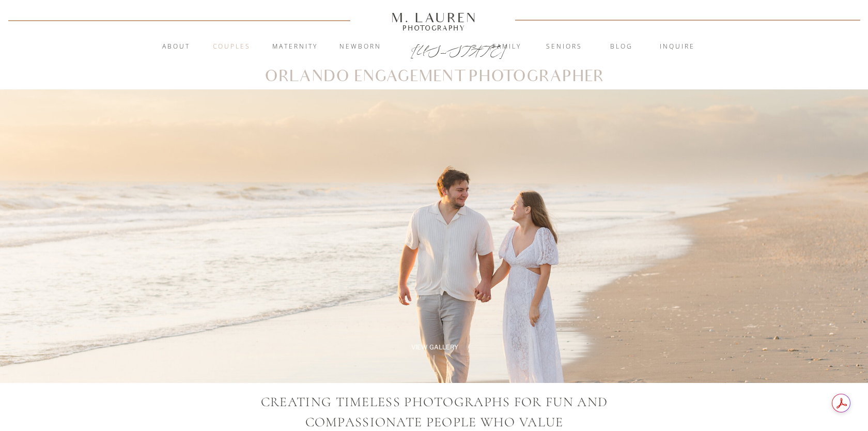  Describe the element at coordinates (507, 47) in the screenshot. I see `a: Family` at that location.